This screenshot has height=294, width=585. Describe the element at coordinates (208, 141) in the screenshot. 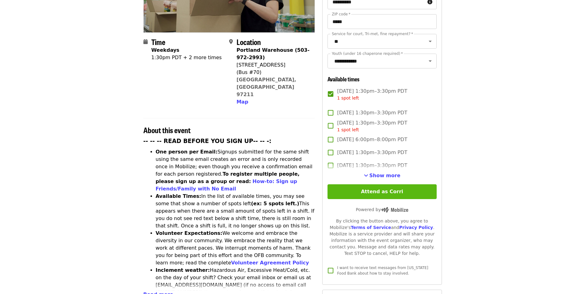

I see `strong: -- -- -- READ BEFORE YOU SIGN UP-- -- -:` at that location.